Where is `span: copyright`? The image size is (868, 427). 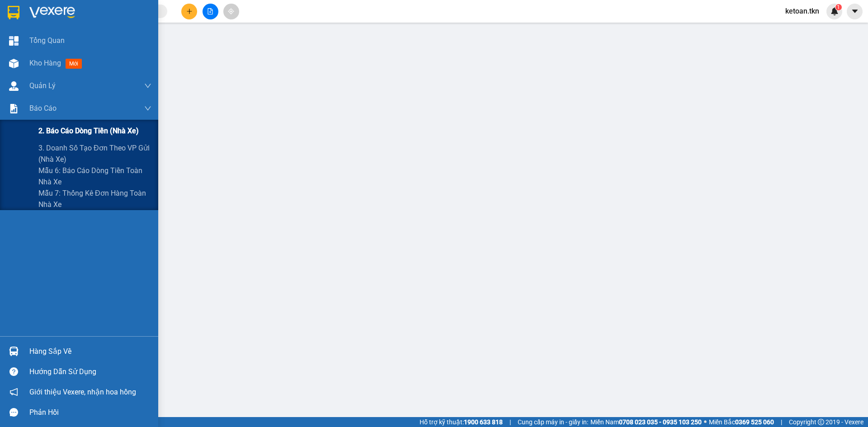 span: copyright is located at coordinates (821, 422).